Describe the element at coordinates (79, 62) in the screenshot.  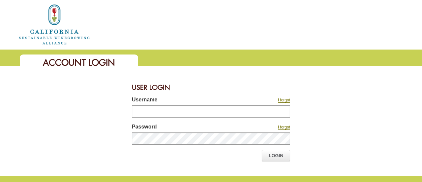
I see `span: Account Login` at that location.